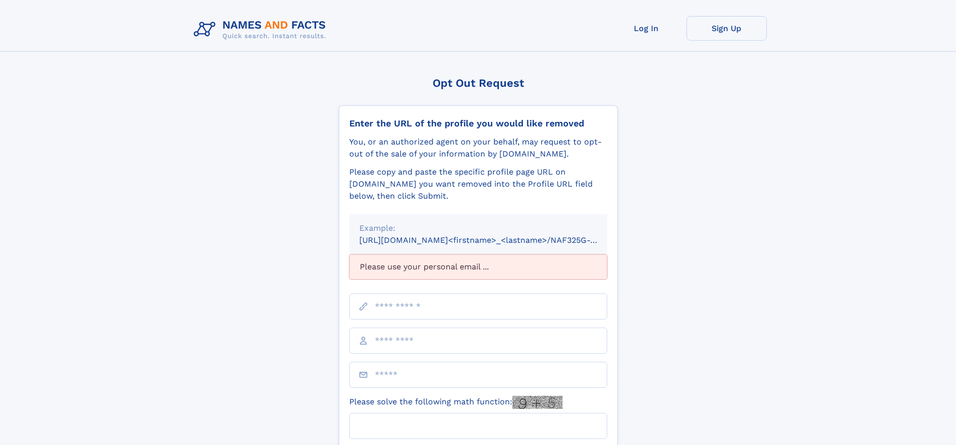 Image resolution: width=956 pixels, height=445 pixels. What do you see at coordinates (478, 267) in the screenshot?
I see `div: Please use your personal email ...` at bounding box center [478, 267].